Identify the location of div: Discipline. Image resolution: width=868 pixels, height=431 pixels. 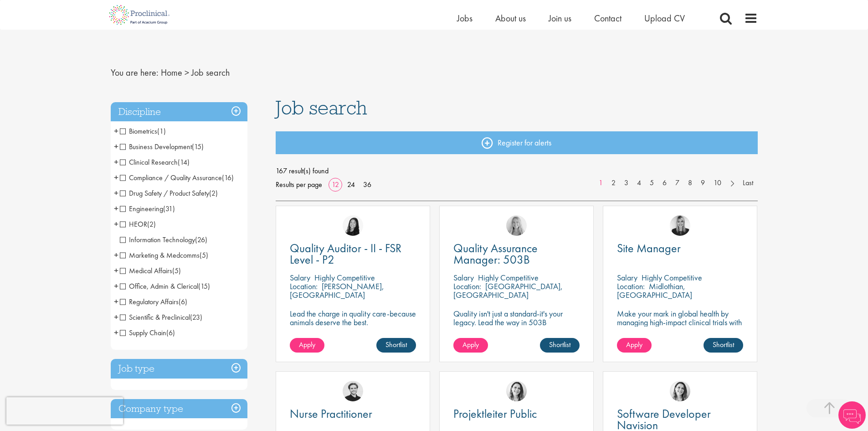
(179, 112).